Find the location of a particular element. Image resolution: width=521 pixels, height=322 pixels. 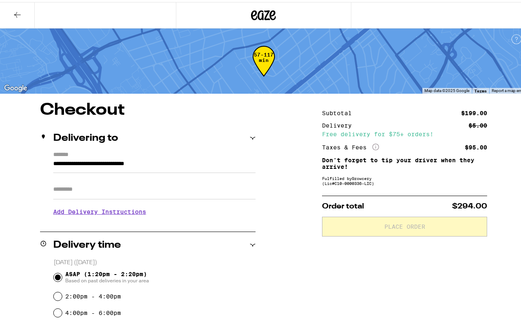

span: Place Order is located at coordinates (405, 225).